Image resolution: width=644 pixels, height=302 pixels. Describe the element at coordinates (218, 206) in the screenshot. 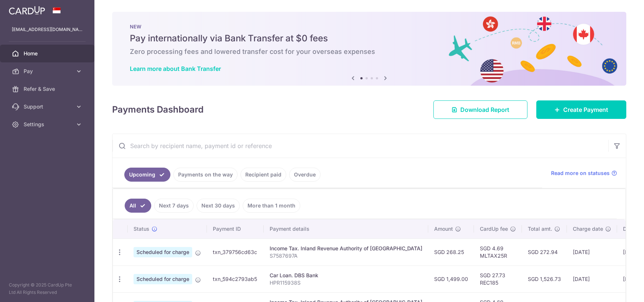

I see `a: Next 30 days` at that location.